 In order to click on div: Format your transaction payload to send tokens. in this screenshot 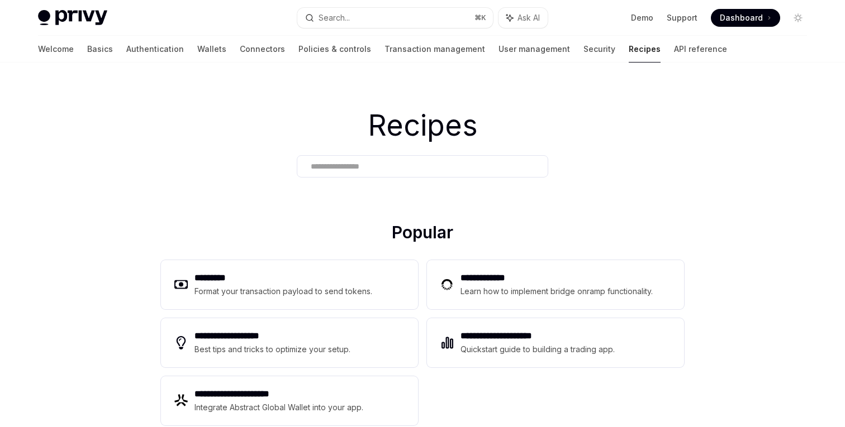, I will do `click(283, 292)`.